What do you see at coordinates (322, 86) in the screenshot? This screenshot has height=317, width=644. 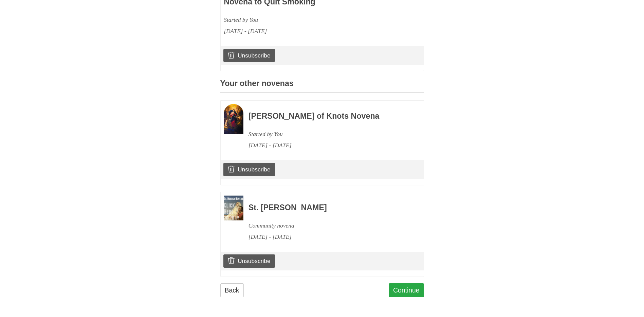 I see `h3: Your other novenas` at bounding box center [322, 86].